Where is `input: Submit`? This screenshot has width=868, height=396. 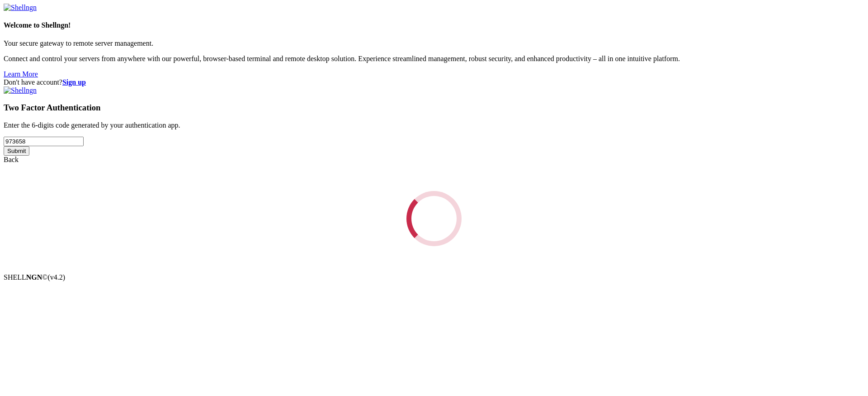
input: Submit is located at coordinates (17, 151).